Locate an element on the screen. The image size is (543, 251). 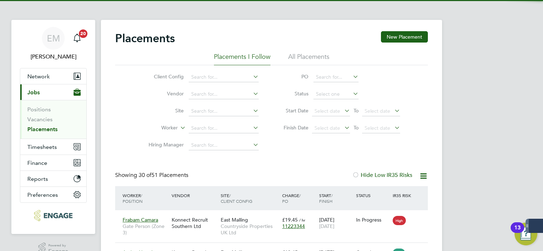
span: 11223344 is located at coordinates (293, 227).